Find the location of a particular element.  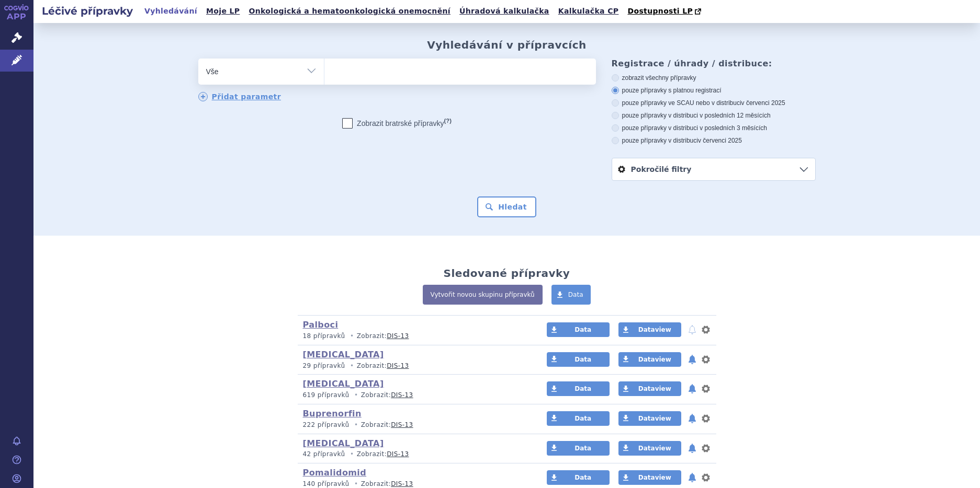

span: Dostupnosti LP is located at coordinates (660, 11).